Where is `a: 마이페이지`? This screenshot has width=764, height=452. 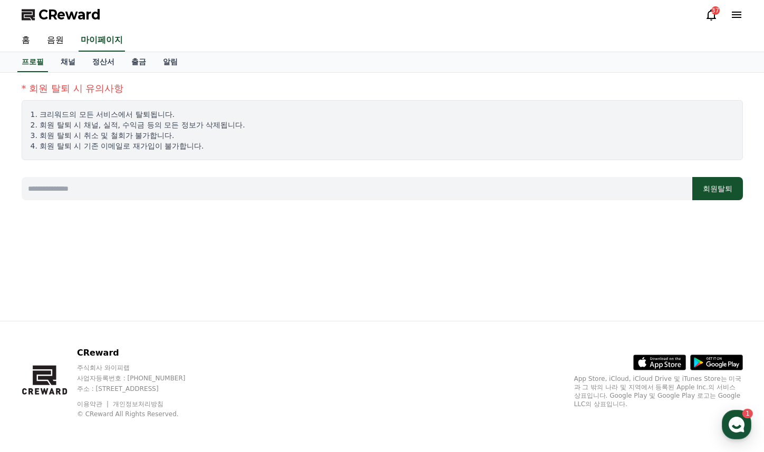 a: 마이페이지 is located at coordinates (102, 41).